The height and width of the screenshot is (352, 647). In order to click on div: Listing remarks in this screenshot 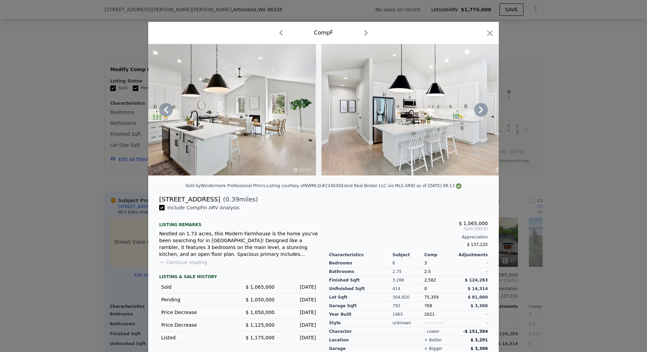, I will do `click(239, 222)`.